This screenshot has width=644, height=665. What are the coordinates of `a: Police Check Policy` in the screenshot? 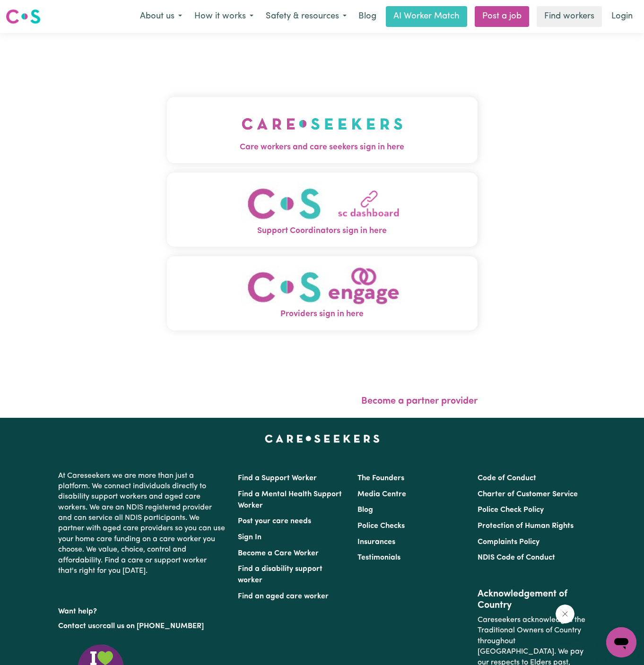 It's located at (510, 510).